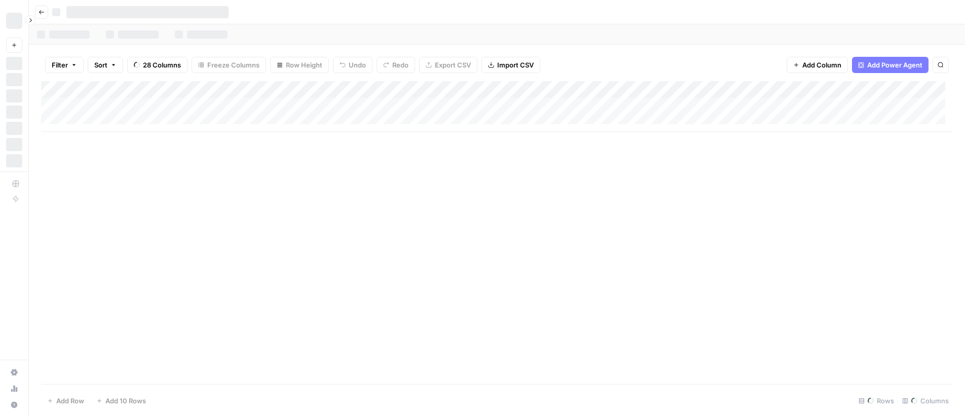 The height and width of the screenshot is (417, 965). Describe the element at coordinates (14, 372) in the screenshot. I see `a: Settings` at that location.